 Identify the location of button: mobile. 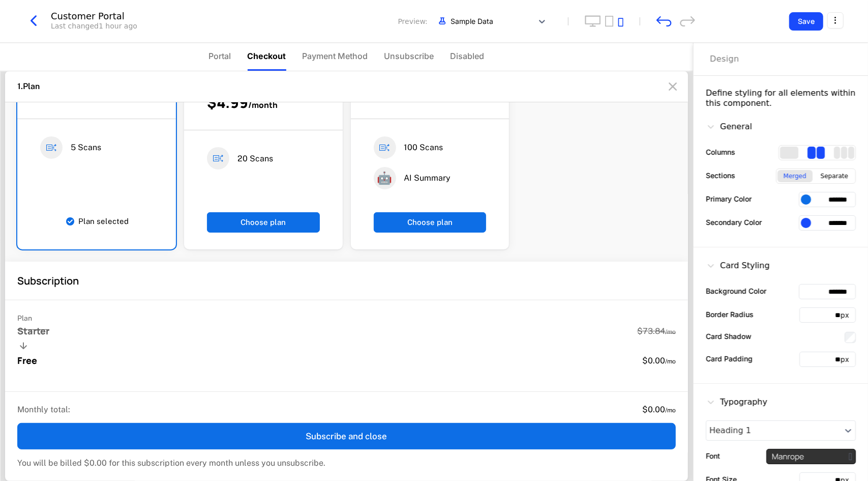
(621, 23).